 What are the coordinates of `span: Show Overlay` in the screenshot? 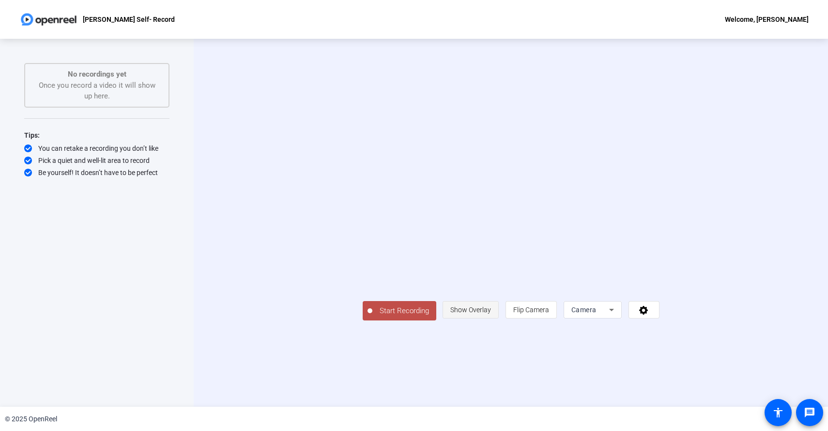 It's located at (471, 309).